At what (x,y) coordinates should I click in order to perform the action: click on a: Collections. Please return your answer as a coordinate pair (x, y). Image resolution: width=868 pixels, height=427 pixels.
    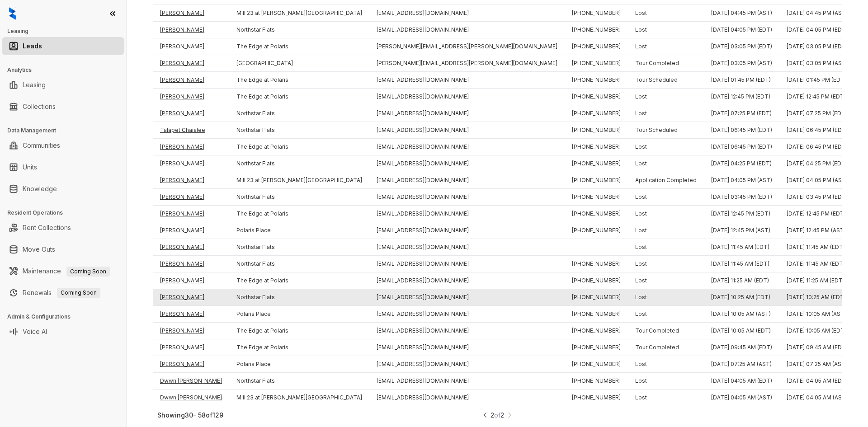
    Looking at the image, I should click on (39, 106).